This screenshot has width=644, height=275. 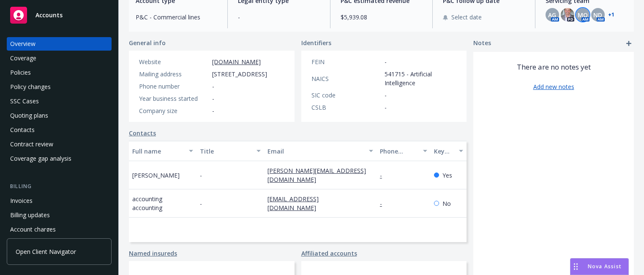 What do you see at coordinates (176, 17) in the screenshot?
I see `span: P&C - Commercial lines` at bounding box center [176, 17].